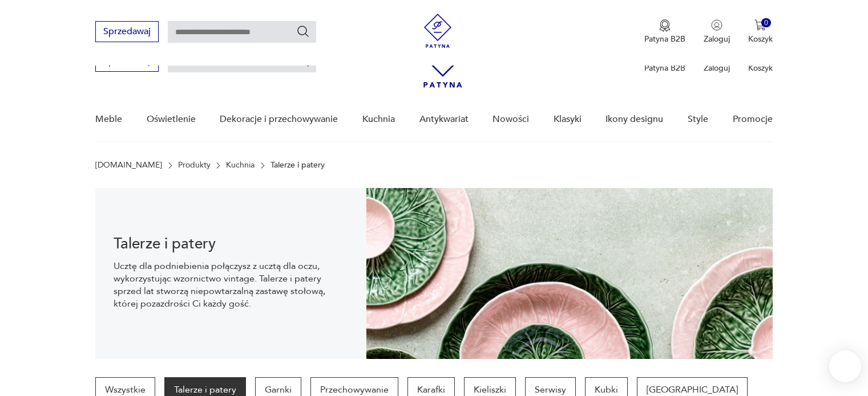  I want to click on button: Szukaj, so click(303, 31).